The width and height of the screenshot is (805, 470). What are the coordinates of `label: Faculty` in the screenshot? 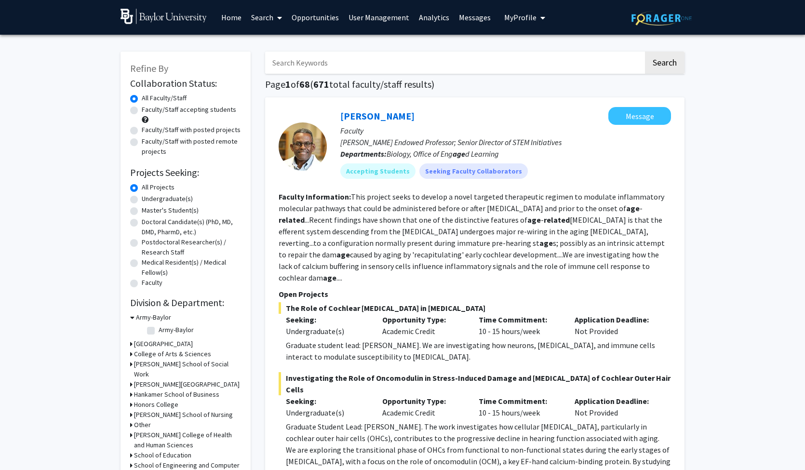 It's located at (152, 283).